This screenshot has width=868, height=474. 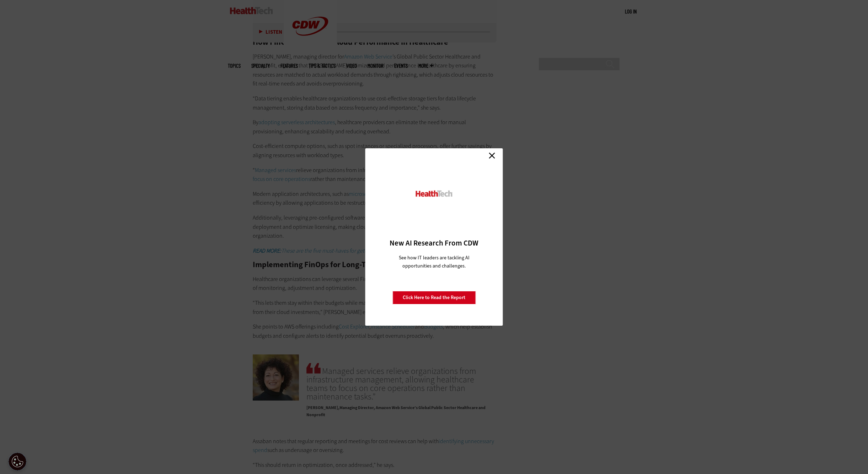 What do you see at coordinates (492, 155) in the screenshot?
I see `a: Close` at bounding box center [492, 155].